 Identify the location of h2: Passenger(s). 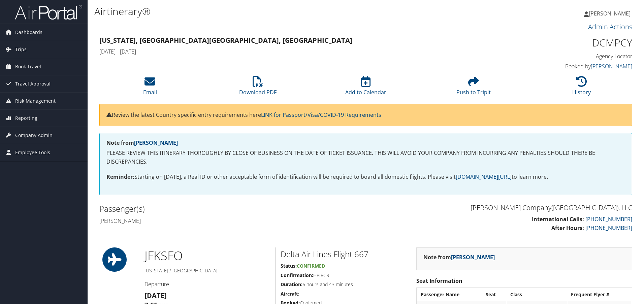
(230, 209).